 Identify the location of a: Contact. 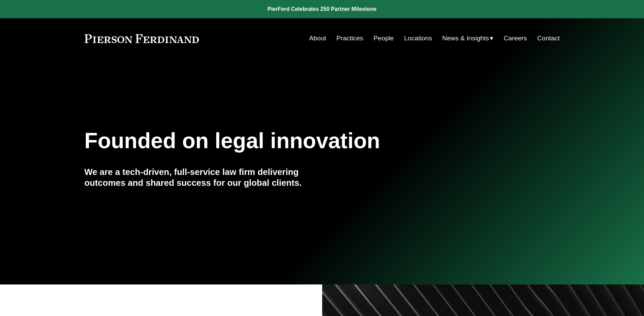
(548, 38).